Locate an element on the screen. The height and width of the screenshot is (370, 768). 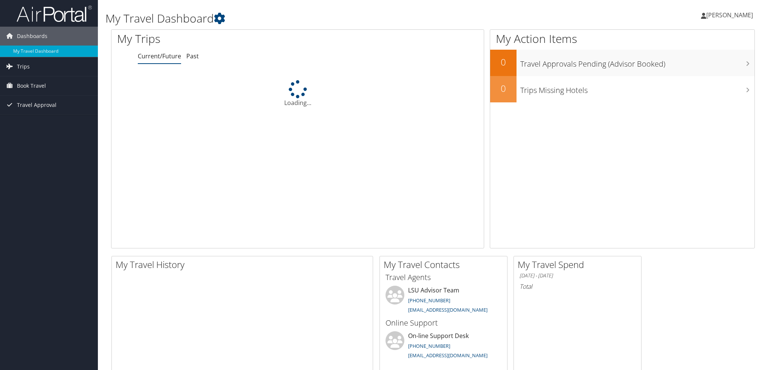
h3: Online Support is located at coordinates (444, 323).